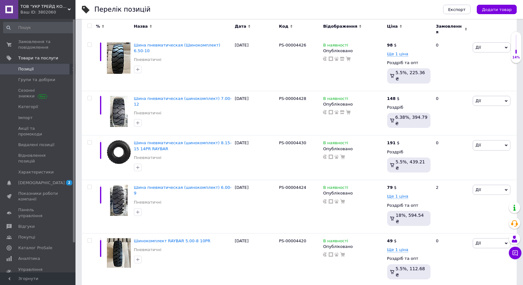  What do you see at coordinates (410, 165) in the screenshot?
I see `span: 5.5%, 439.21 ₴` at bounding box center [410, 165].